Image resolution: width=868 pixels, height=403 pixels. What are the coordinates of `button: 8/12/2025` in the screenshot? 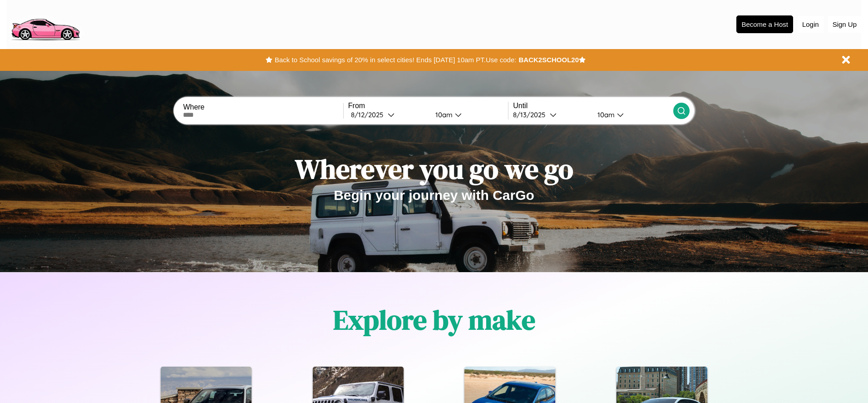 It's located at (388, 115).